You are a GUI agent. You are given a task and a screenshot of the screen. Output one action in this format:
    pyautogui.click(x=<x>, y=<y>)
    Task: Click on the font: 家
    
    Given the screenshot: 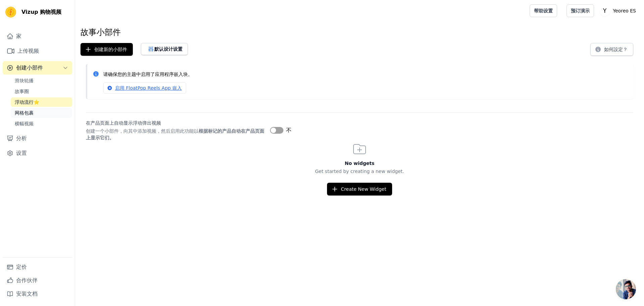 What is the action you would take?
    pyautogui.click(x=19, y=36)
    